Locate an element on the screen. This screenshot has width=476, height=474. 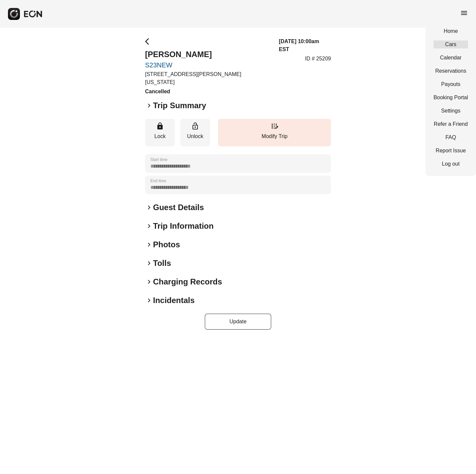
button: Unlock is located at coordinates (195, 132).